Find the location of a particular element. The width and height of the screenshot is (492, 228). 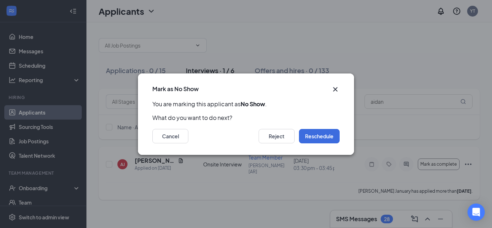

button: Reschedule is located at coordinates (319, 136).